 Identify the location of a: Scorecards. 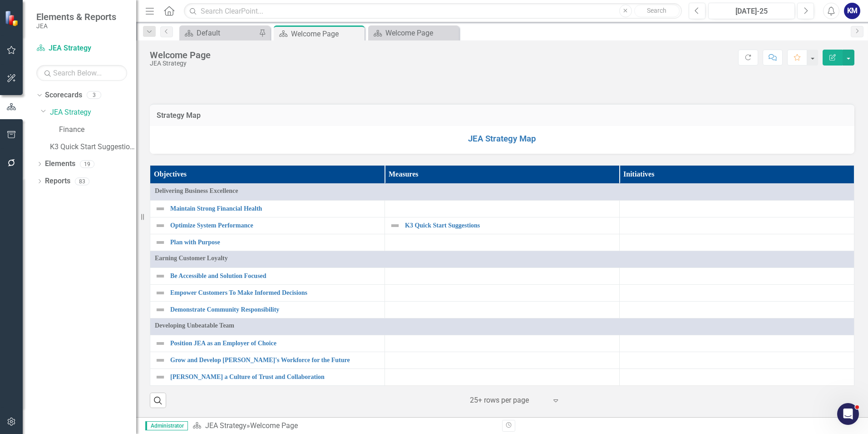
(64, 95).